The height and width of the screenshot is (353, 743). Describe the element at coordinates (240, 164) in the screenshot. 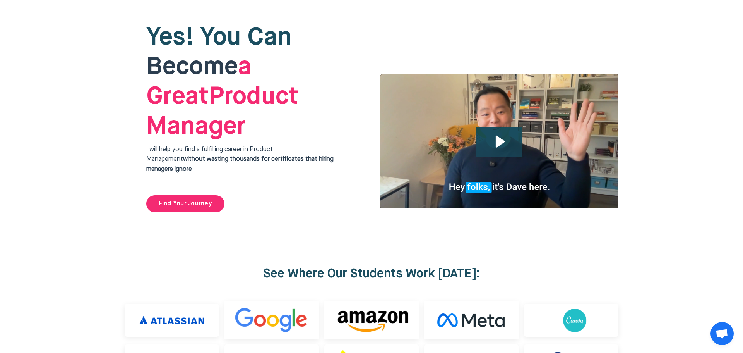

I see `strong: without wasting thousands for certificates that hiring managers ignore` at that location.